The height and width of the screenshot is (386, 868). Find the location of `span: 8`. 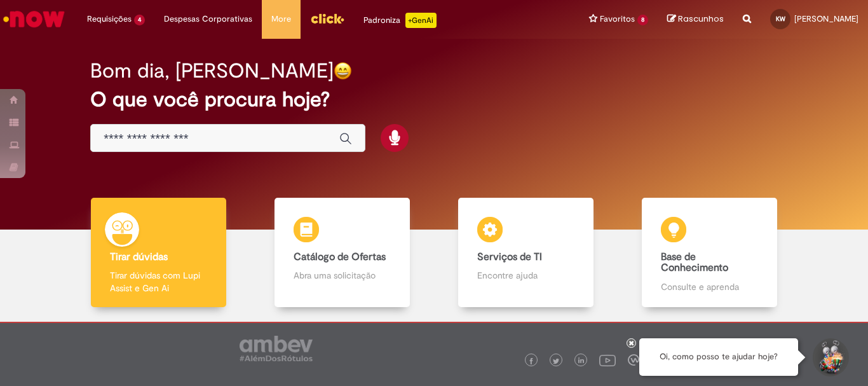

span: 8 is located at coordinates (642, 20).